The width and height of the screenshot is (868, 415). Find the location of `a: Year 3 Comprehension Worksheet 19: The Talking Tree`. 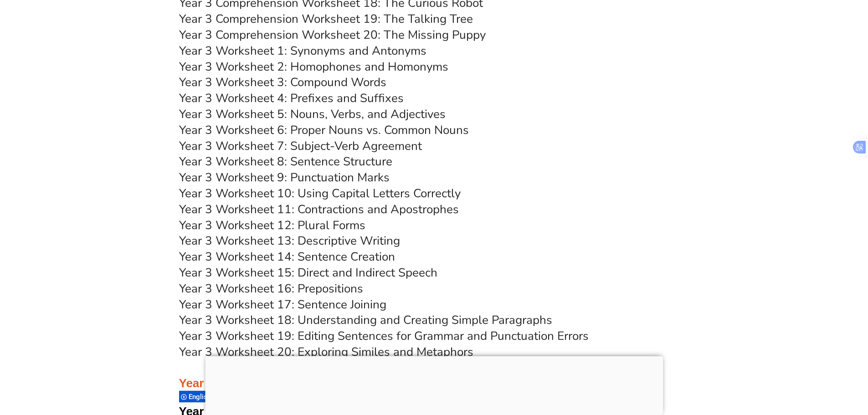

a: Year 3 Comprehension Worksheet 19: The Talking Tree is located at coordinates (326, 19).